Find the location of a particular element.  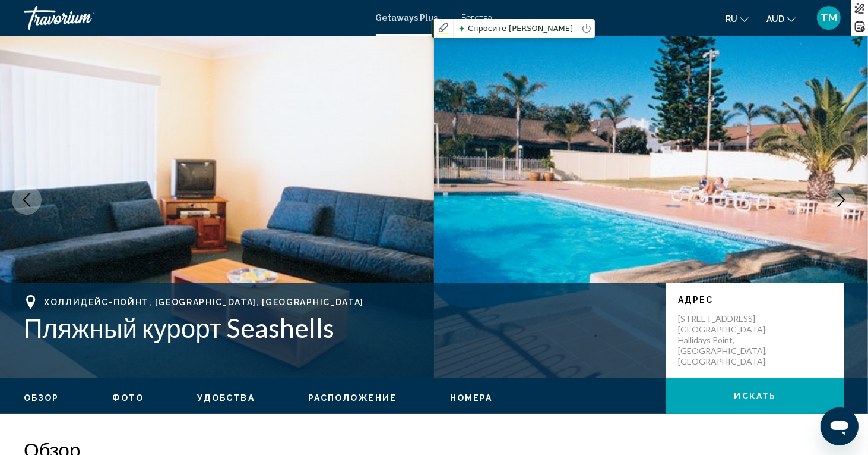

button: Расположение is located at coordinates (352, 398).